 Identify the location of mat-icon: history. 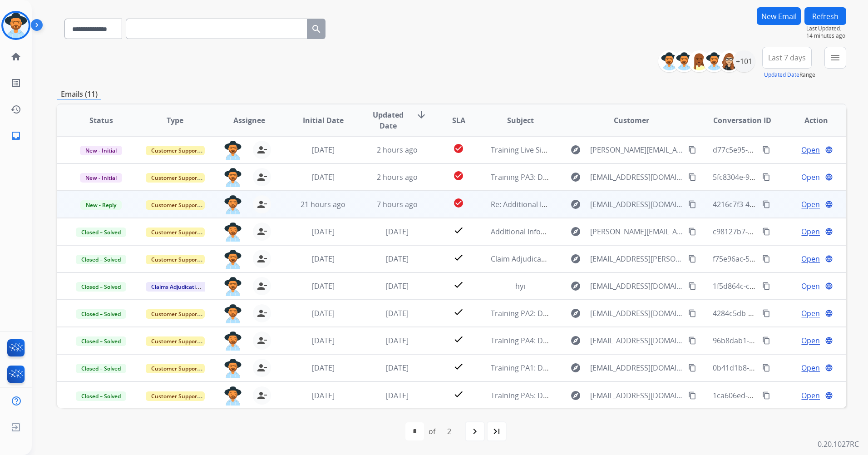
(16, 109).